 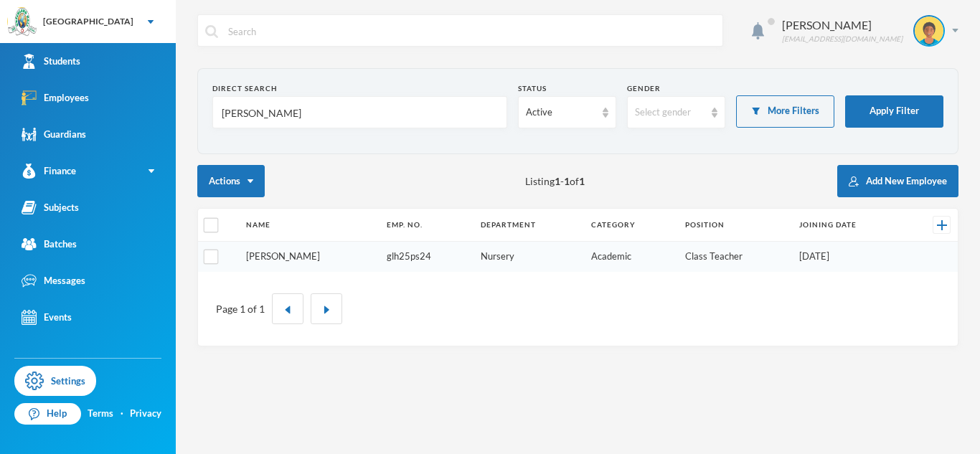 I want to click on input: Name, Emp. No, Phone number, Email Address, so click(x=359, y=112).